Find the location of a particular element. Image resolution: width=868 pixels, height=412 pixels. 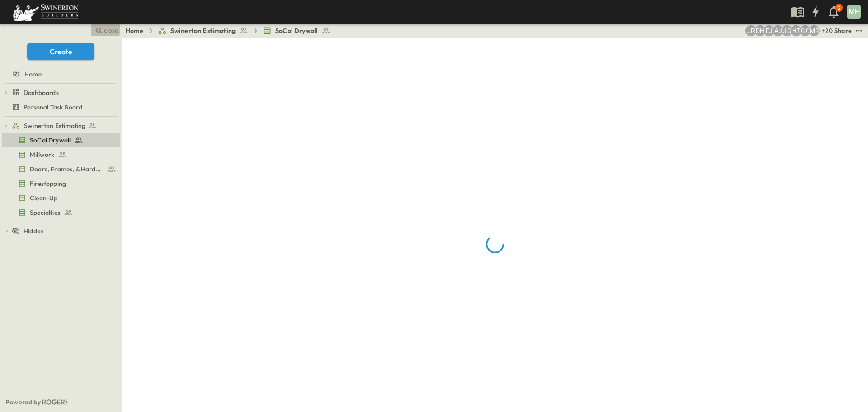

div: MH is located at coordinates (854, 12).